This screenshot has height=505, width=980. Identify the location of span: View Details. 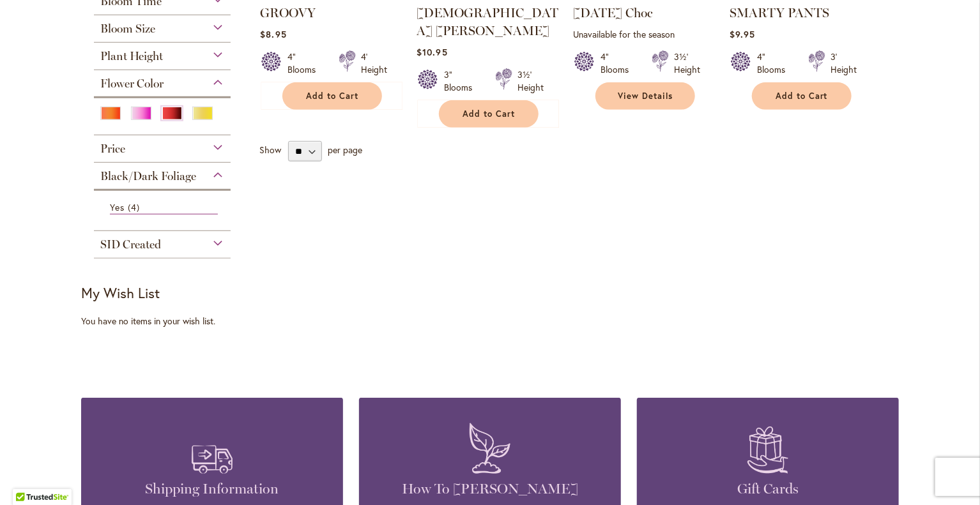
(645, 96).